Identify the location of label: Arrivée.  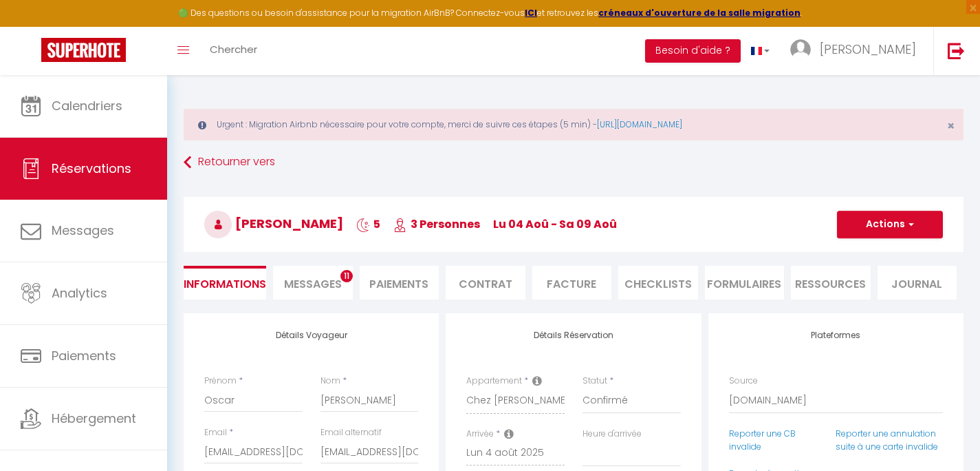
(480, 433).